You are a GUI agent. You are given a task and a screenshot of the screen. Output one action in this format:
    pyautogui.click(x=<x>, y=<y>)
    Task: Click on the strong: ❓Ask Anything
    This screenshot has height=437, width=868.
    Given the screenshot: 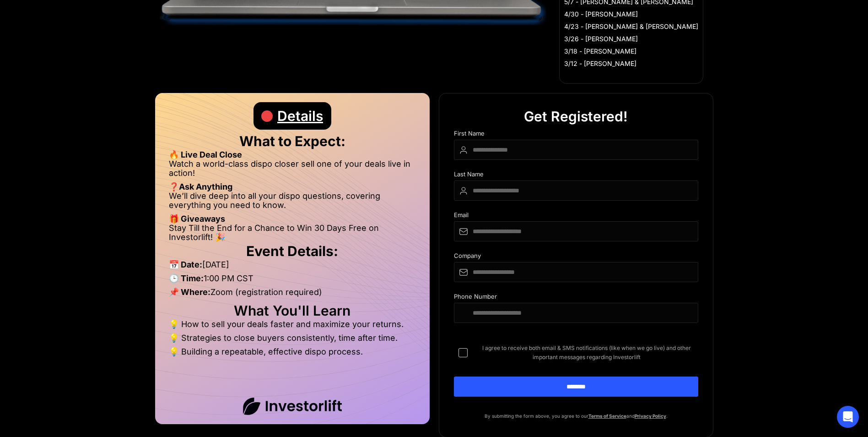 What is the action you would take?
    pyautogui.click(x=200, y=186)
    